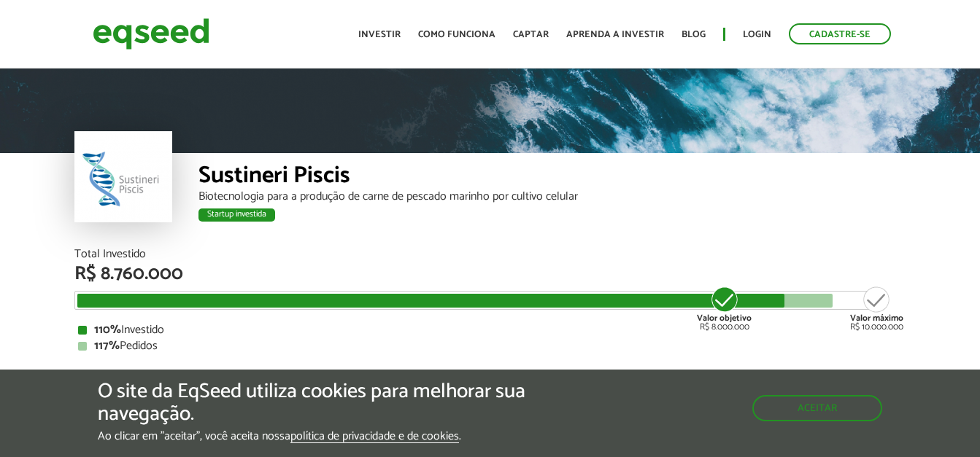 The image size is (980, 457). Describe the element at coordinates (552, 178) in the screenshot. I see `div: Sustineri Piscis` at that location.